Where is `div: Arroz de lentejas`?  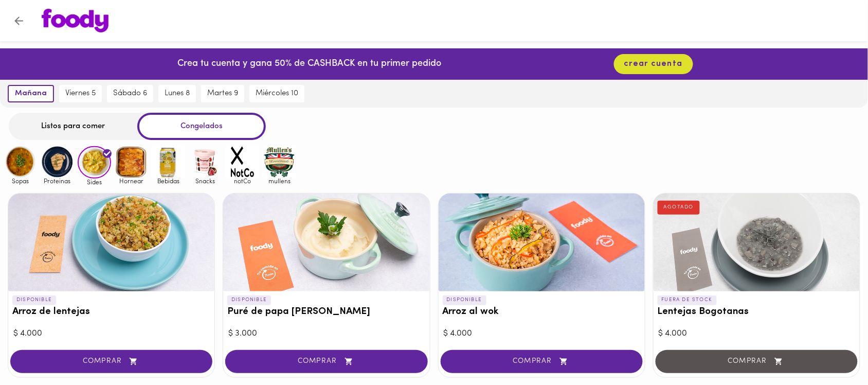
div: Arroz de lentejas is located at coordinates (111, 243).